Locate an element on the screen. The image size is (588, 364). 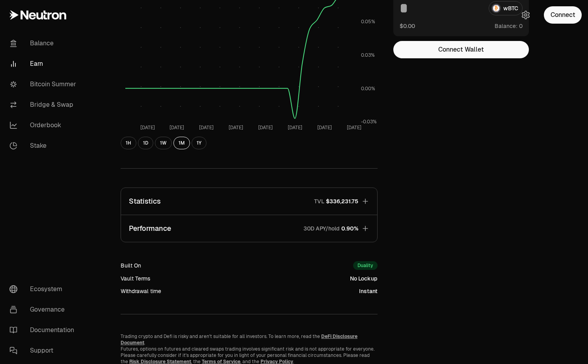
a: Stake is located at coordinates (44, 146).